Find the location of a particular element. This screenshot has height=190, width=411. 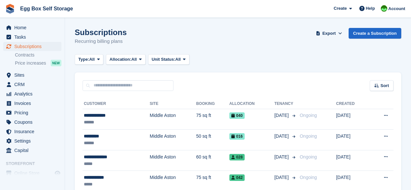

span: Account is located at coordinates (397, 9).